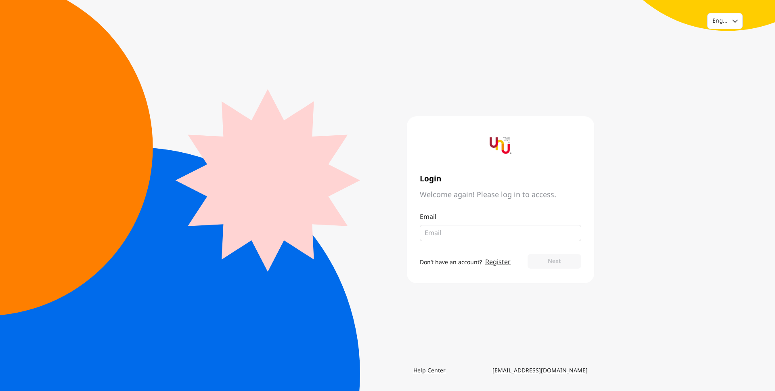  I want to click on div: English, so click(720, 21).